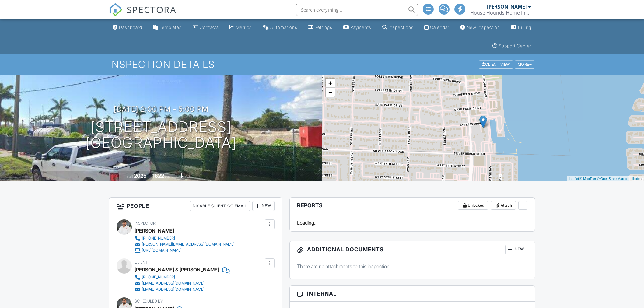 The height and width of the screenshot is (308, 644). What do you see at coordinates (588, 178) in the screenshot?
I see `a: © MapTiler` at bounding box center [588, 178].